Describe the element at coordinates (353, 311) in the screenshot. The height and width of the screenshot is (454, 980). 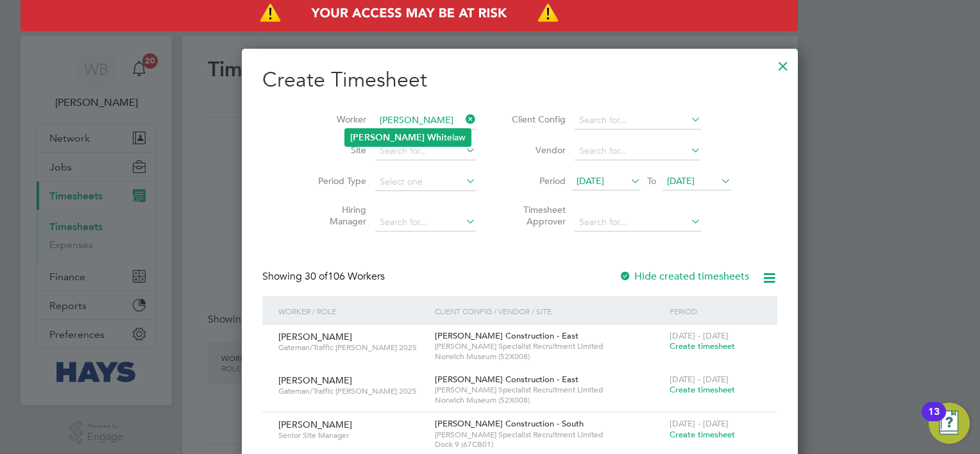
I see `div: Worker / Role` at that location.